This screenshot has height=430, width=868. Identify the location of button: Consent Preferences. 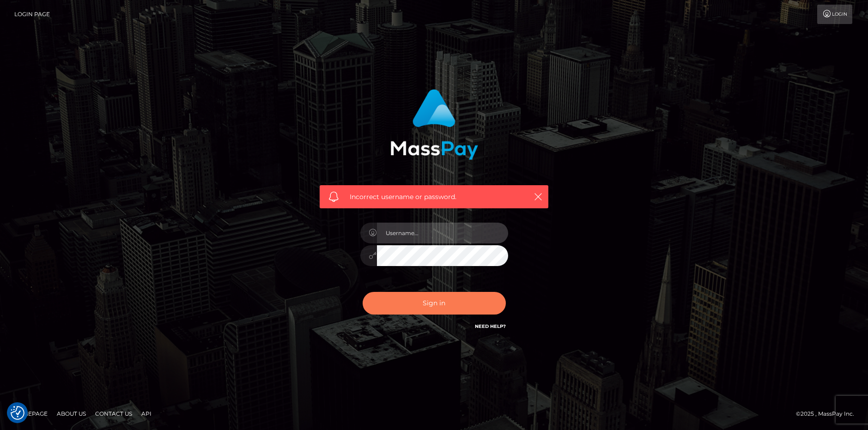
(17, 413).